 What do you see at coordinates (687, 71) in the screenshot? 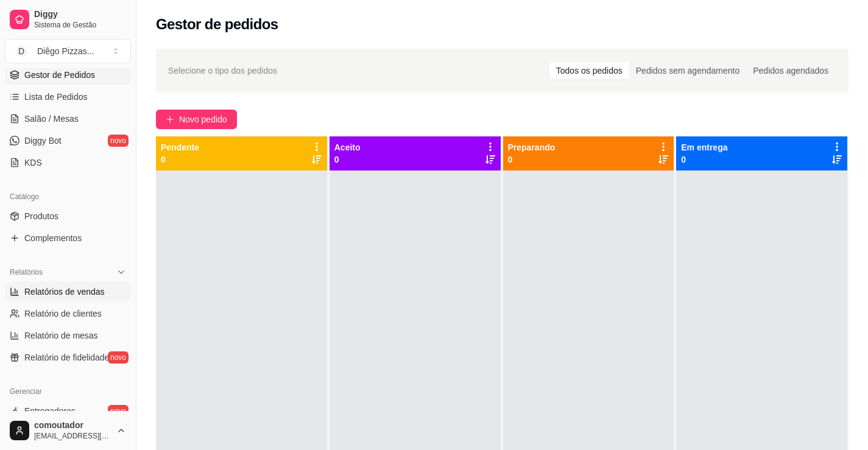
I see `div: Pedidos sem agendamento` at bounding box center [687, 71].